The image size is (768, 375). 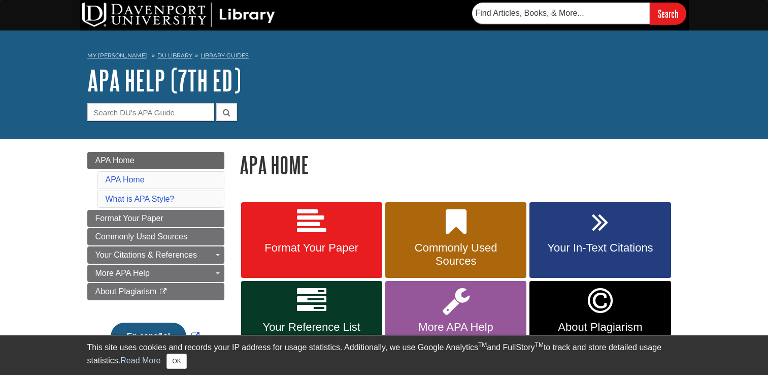 I want to click on span: Your In-Text Citations, so click(x=600, y=248).